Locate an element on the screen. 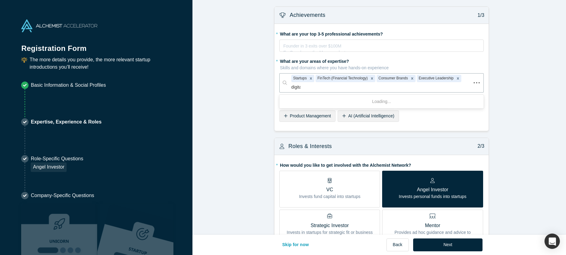  button: Back is located at coordinates (397, 245).